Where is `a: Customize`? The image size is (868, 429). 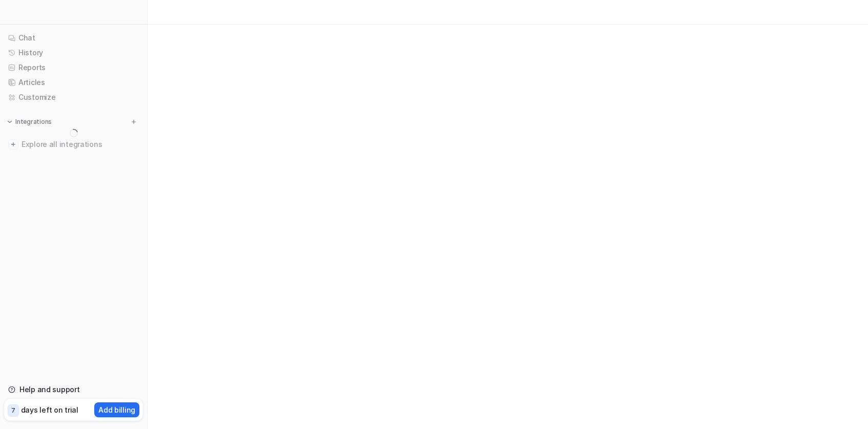
a: Customize is located at coordinates (74, 97).